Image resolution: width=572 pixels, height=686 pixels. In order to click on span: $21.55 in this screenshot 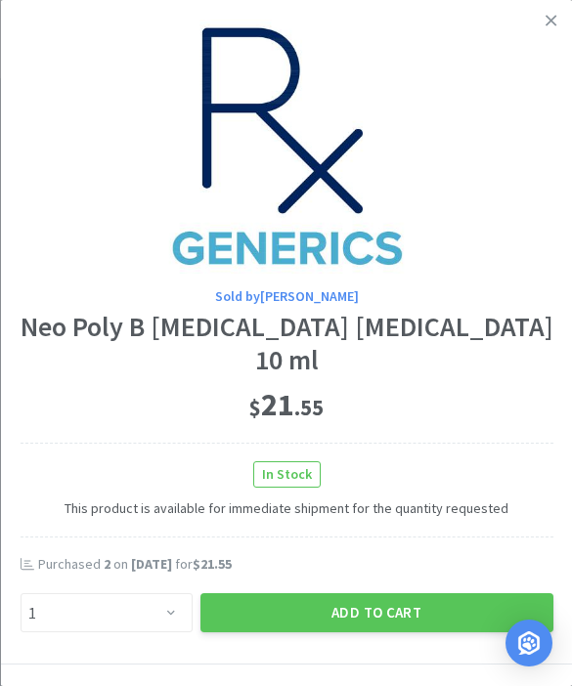, I will do `click(211, 564)`.